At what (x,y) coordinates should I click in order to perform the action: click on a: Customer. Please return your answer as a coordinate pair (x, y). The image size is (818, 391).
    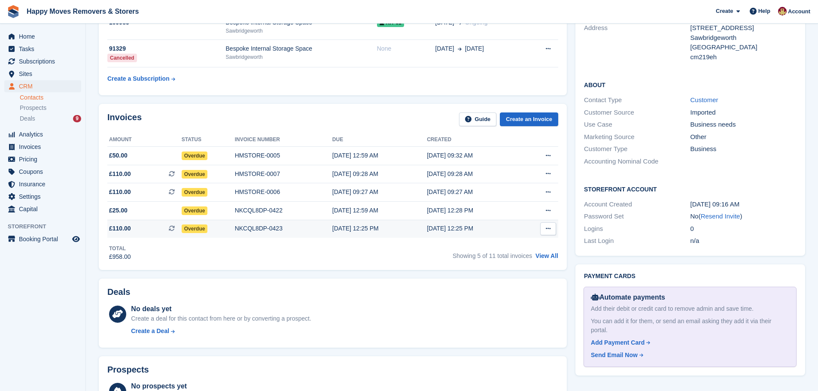
    Looking at the image, I should click on (704, 100).